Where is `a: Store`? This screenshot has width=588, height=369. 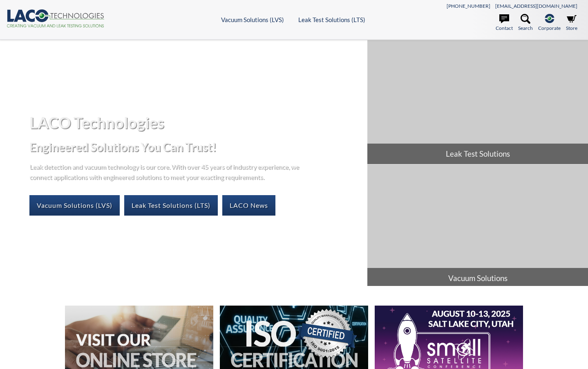 a: Store is located at coordinates (572, 23).